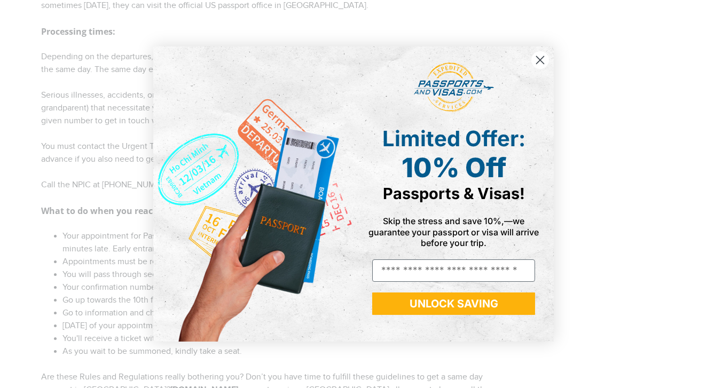 Image resolution: width=707 pixels, height=388 pixels. What do you see at coordinates (453, 304) in the screenshot?
I see `button: UNLOCK SAVING` at bounding box center [453, 304].